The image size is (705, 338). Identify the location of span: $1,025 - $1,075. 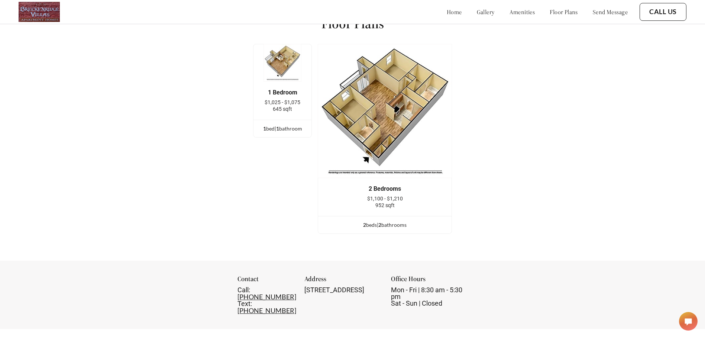
(282, 102).